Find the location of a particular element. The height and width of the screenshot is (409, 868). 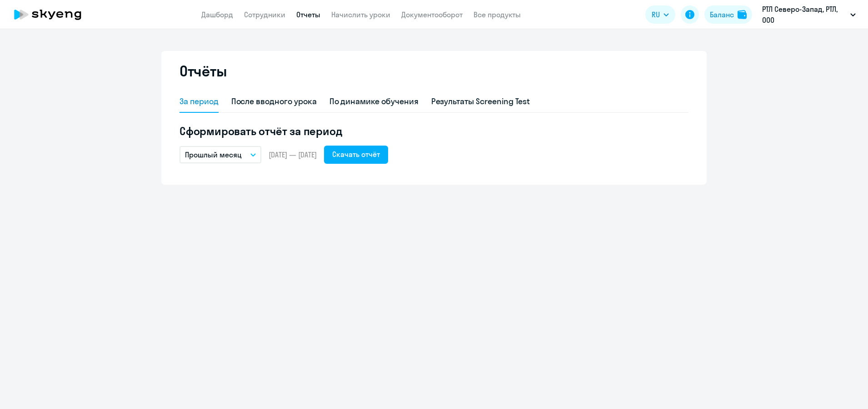

span: RU is located at coordinates (656, 15).